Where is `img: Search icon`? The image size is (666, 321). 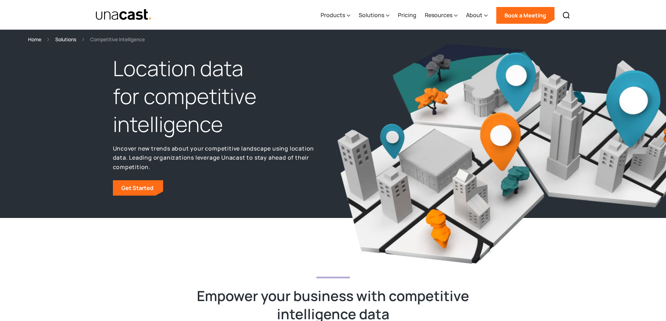 img: Search icon is located at coordinates (566, 15).